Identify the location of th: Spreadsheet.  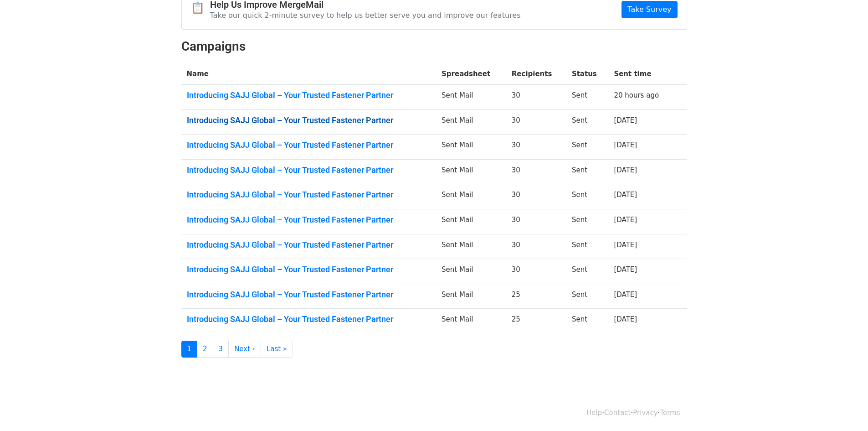
(471, 74).